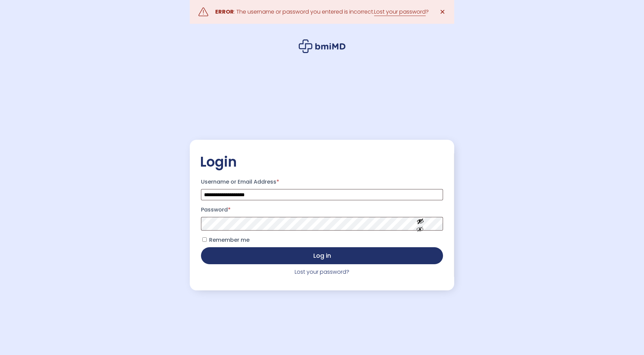 Image resolution: width=644 pixels, height=355 pixels. I want to click on strong: ERROR, so click(224, 12).